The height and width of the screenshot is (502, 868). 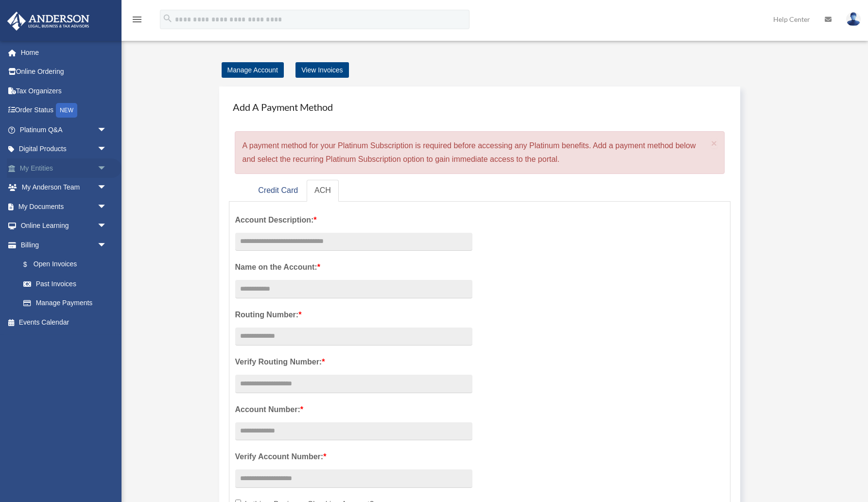 I want to click on a: Digital Productsarrow_drop_down, so click(x=65, y=149).